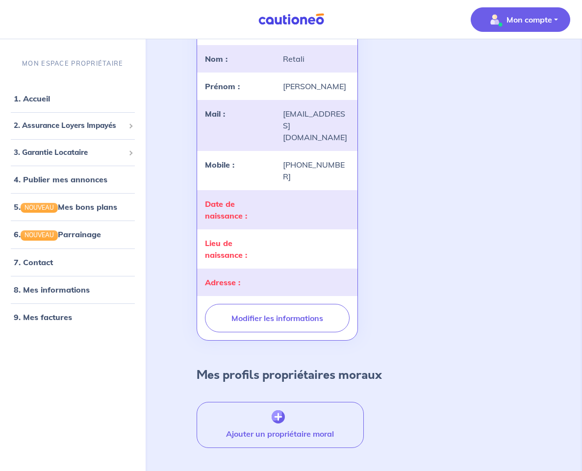 This screenshot has width=582, height=471. Describe the element at coordinates (73, 207) in the screenshot. I see `div: 5.NOUVEAUMes bons plans` at that location.